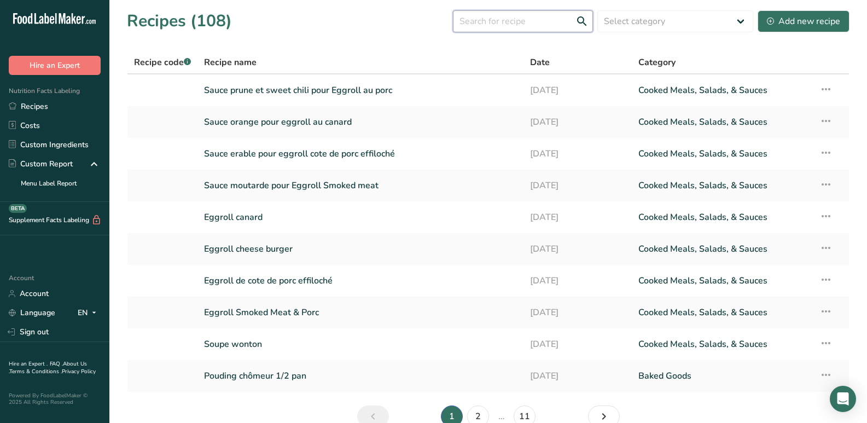 The height and width of the screenshot is (423, 867). I want to click on a: Soupe wonton, so click(360, 344).